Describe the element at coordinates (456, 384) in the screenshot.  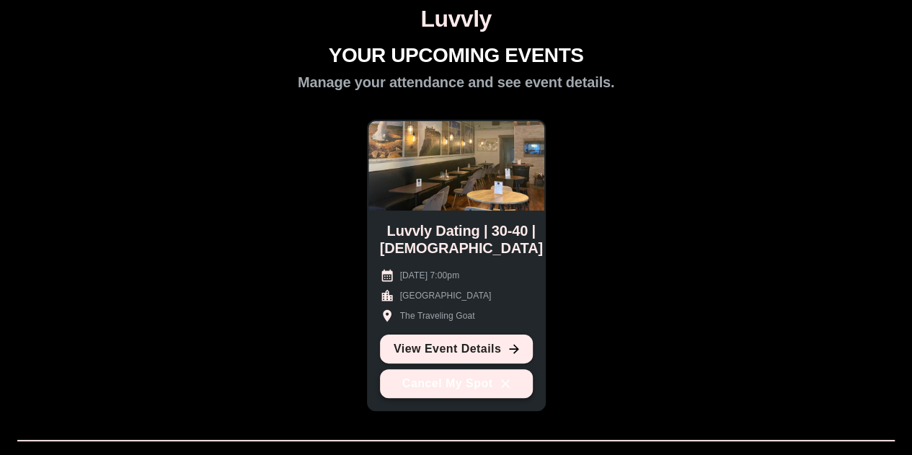
I see `button: Cancel My Spot` at that location.